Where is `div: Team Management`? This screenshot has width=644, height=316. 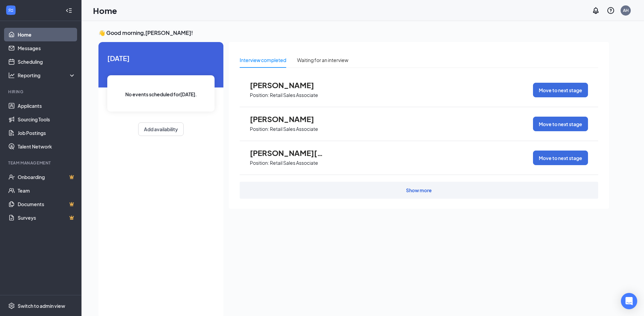
div: Team Management is located at coordinates (41, 163).